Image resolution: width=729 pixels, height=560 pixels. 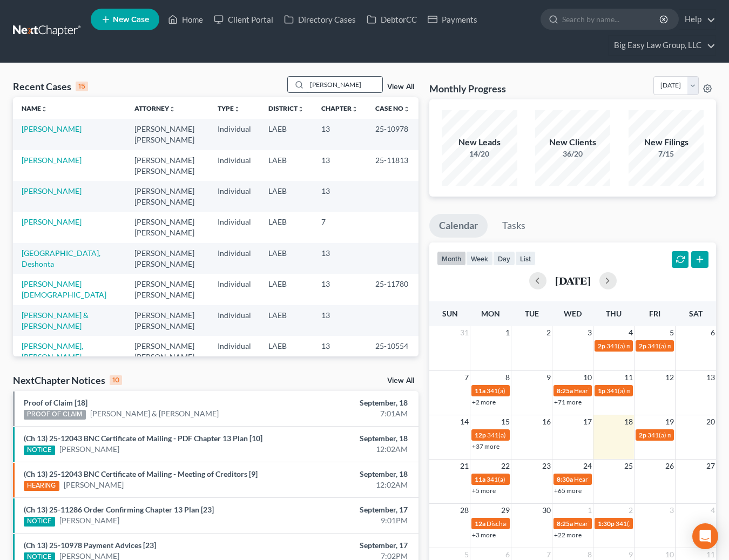 I want to click on span: 24, so click(x=588, y=466).